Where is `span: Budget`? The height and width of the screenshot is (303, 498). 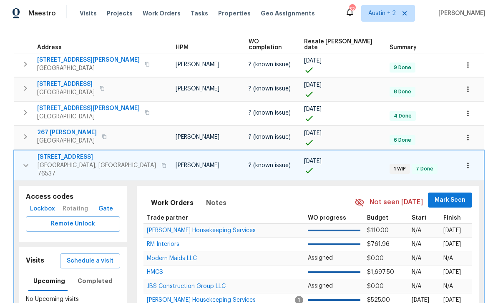
span: Budget is located at coordinates (378, 218).